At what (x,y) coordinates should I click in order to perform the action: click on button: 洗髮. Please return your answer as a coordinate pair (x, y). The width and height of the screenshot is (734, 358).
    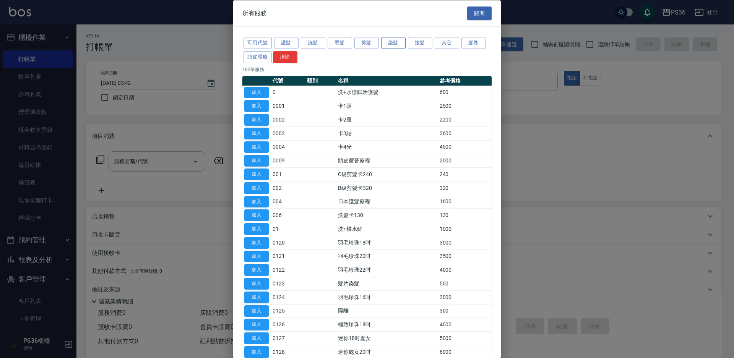
    Looking at the image, I should click on (313, 43).